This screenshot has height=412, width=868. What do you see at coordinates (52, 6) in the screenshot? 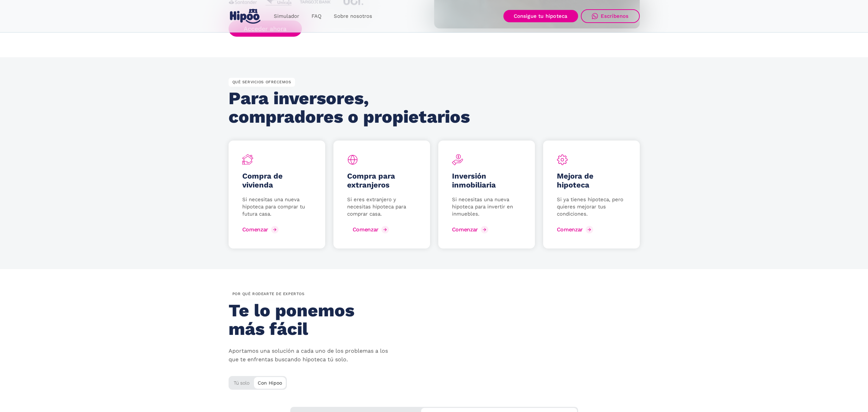
I see `div: Outline` at bounding box center [52, 6].